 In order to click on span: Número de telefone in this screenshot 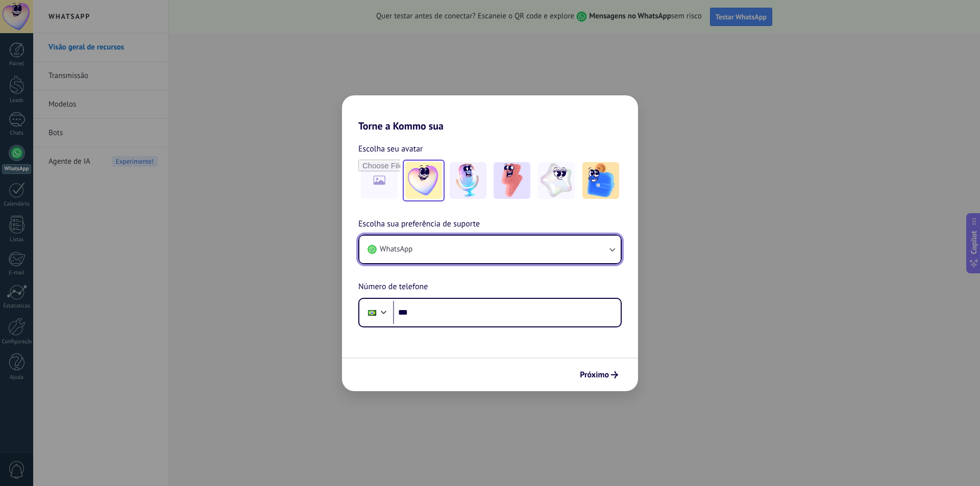, I will do `click(393, 287)`.